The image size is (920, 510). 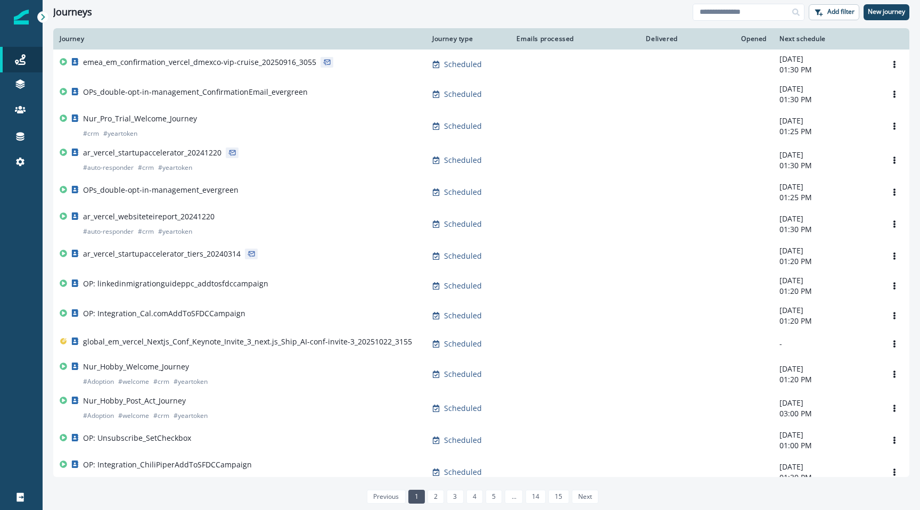 What do you see at coordinates (840, 12) in the screenshot?
I see `p: Add filter` at bounding box center [840, 12].